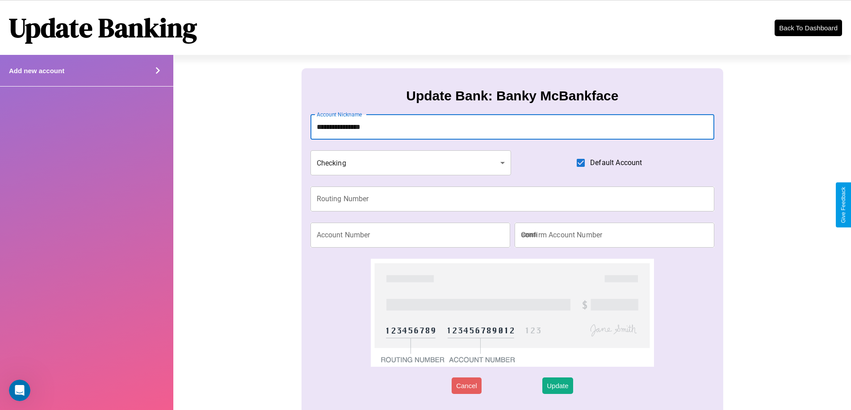  I want to click on h3: Update Bank: Banky McBankface, so click(512, 96).